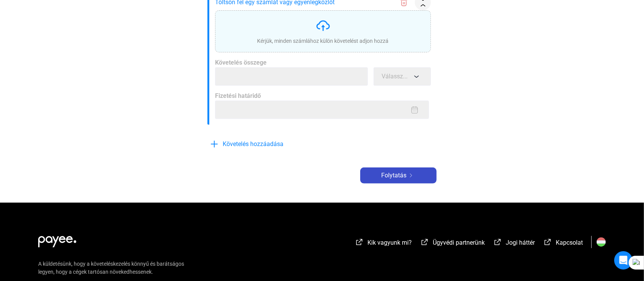 This screenshot has width=644, height=281. Describe the element at coordinates (238, 95) in the screenshot. I see `span: Fizetési határidő` at that location.